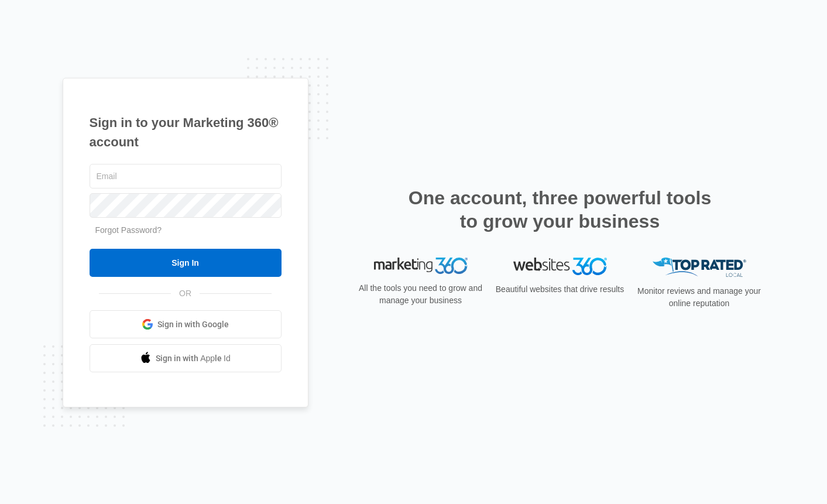  I want to click on img: Websites 360, so click(560, 266).